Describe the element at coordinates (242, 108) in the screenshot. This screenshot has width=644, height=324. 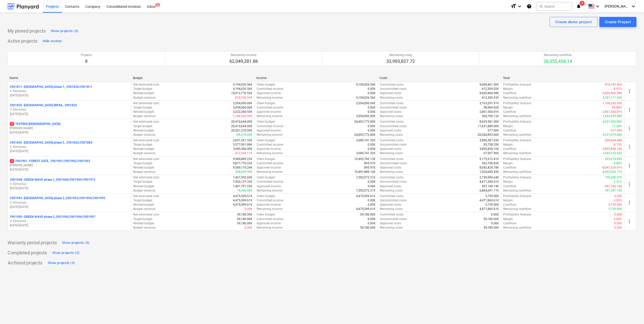
I see `p: 2,054,000.00€` at that location.